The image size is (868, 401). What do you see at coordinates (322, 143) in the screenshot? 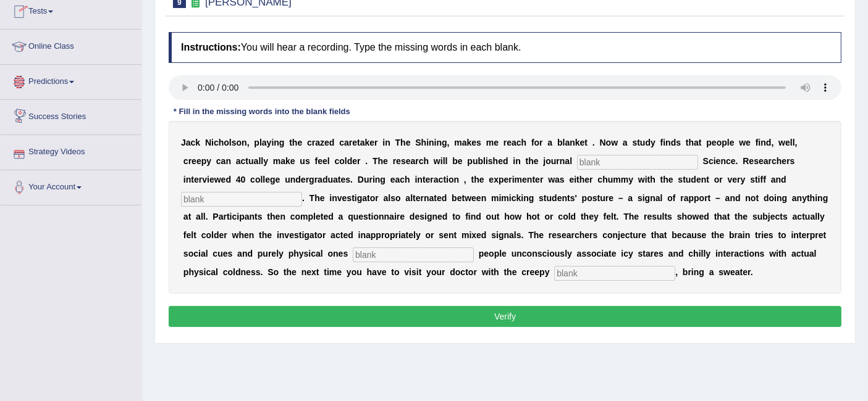
I see `b: z` at bounding box center [322, 143].